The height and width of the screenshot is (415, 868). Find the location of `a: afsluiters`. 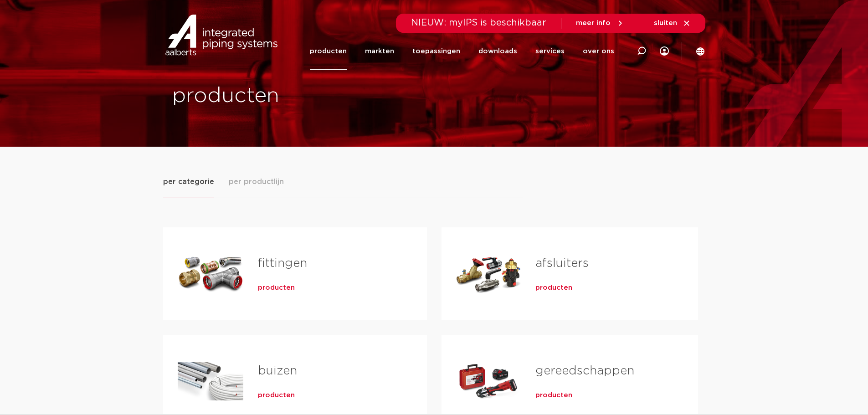

a: afsluiters is located at coordinates (562, 263).